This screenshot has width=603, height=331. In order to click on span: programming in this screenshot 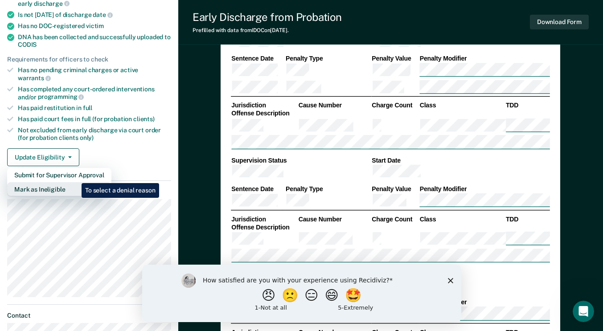, I will do `click(61, 97)`.